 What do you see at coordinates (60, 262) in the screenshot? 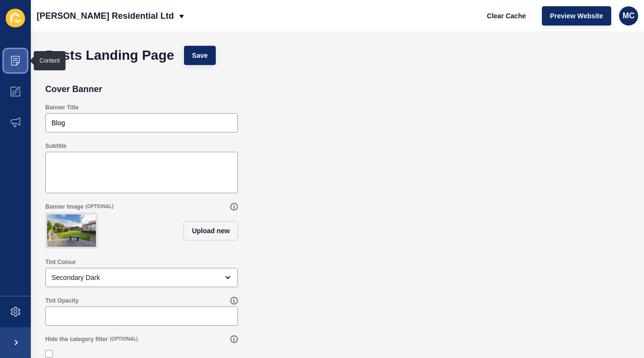
I see `label: Tint Colour` at bounding box center [60, 262].